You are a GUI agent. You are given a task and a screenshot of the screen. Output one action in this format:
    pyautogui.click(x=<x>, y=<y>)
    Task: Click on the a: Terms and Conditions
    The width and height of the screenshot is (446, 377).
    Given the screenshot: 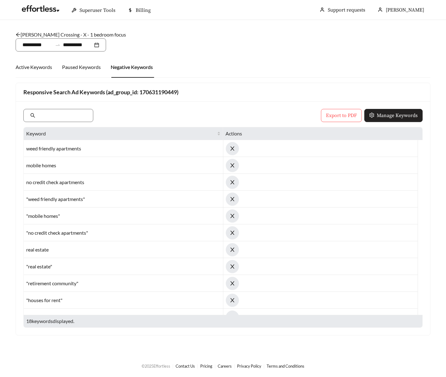 What is the action you would take?
    pyautogui.click(x=285, y=366)
    